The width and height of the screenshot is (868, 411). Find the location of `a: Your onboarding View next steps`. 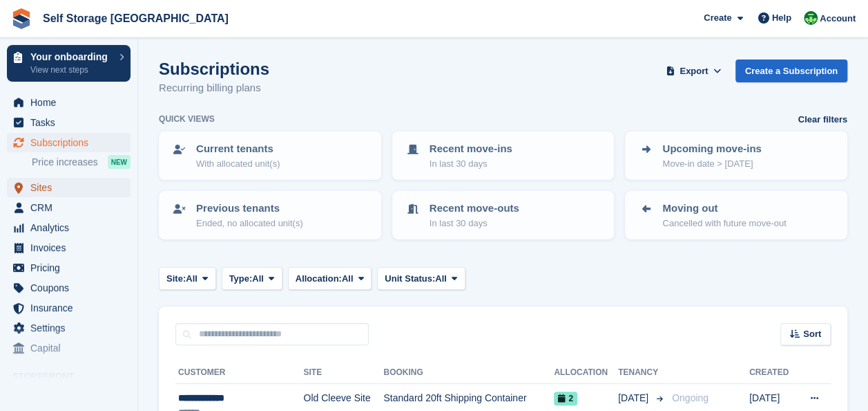

a: Your onboarding View next steps is located at coordinates (68, 63).